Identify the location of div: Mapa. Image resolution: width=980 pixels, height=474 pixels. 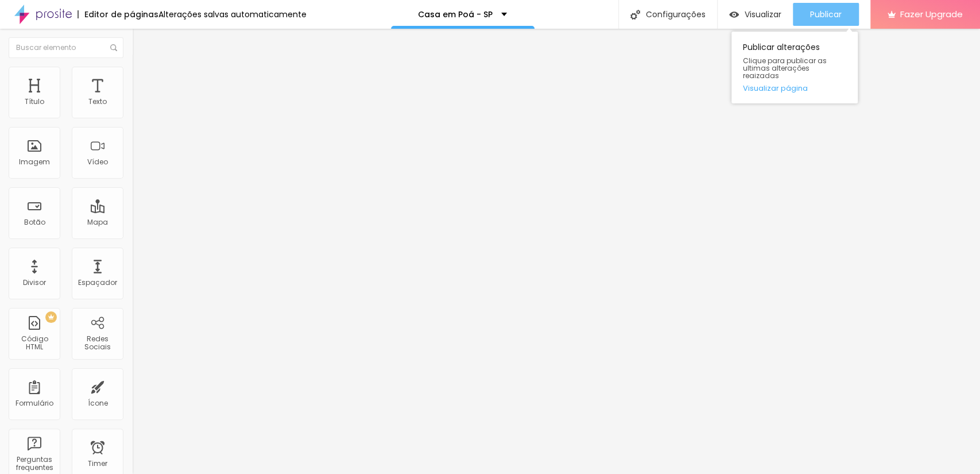
(98, 222).